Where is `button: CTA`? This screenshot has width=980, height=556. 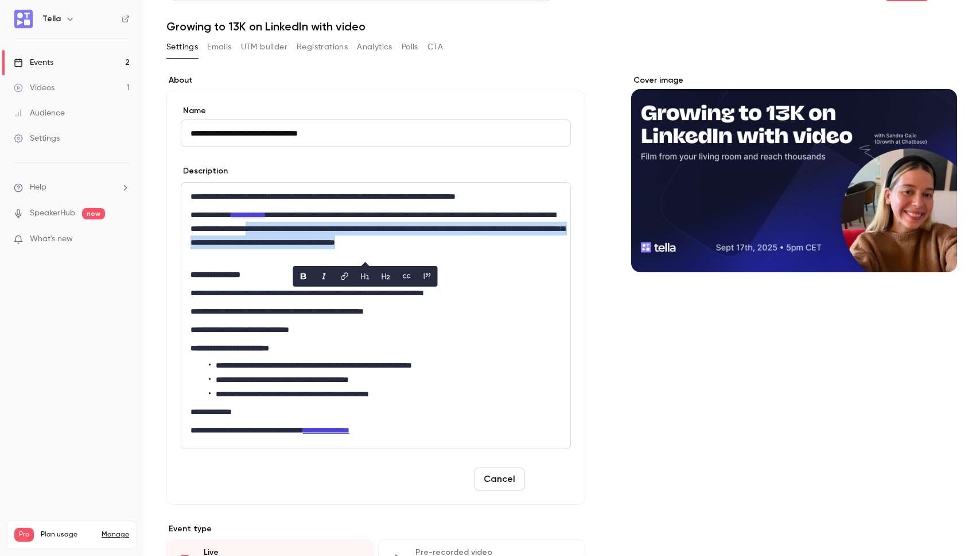
button: CTA is located at coordinates (435, 47).